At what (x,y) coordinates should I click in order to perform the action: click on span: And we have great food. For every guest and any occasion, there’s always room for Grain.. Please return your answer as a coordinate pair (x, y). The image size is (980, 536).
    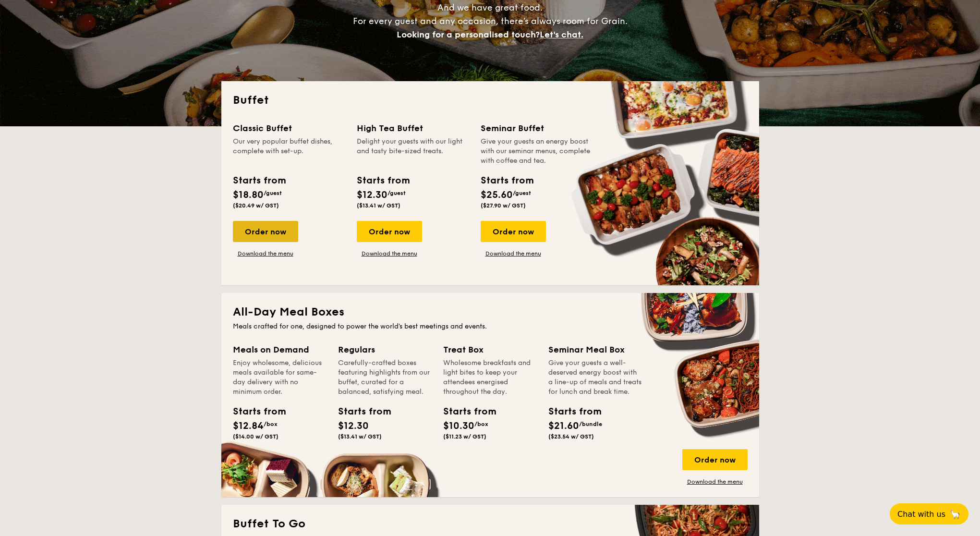
    Looking at the image, I should click on (490, 21).